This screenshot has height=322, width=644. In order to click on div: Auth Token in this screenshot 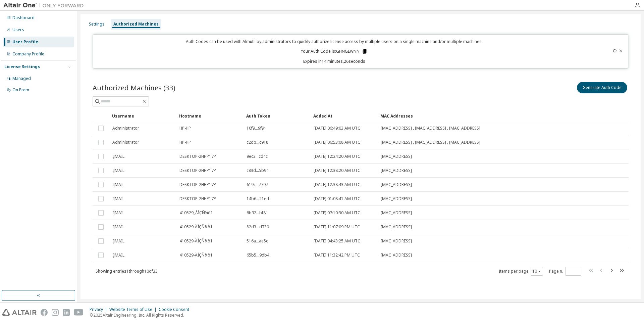, I will do `click(277, 116)`.